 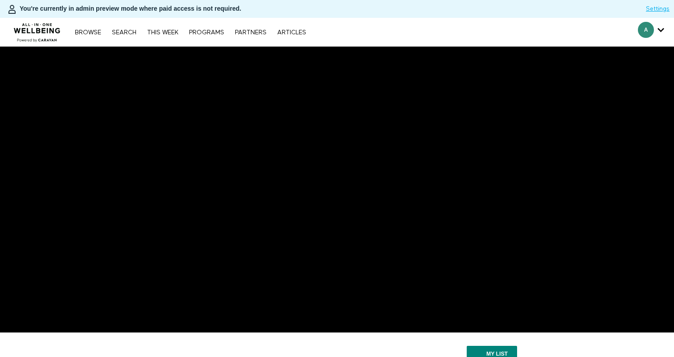 What do you see at coordinates (88, 33) in the screenshot?
I see `a: Browse` at bounding box center [88, 33].